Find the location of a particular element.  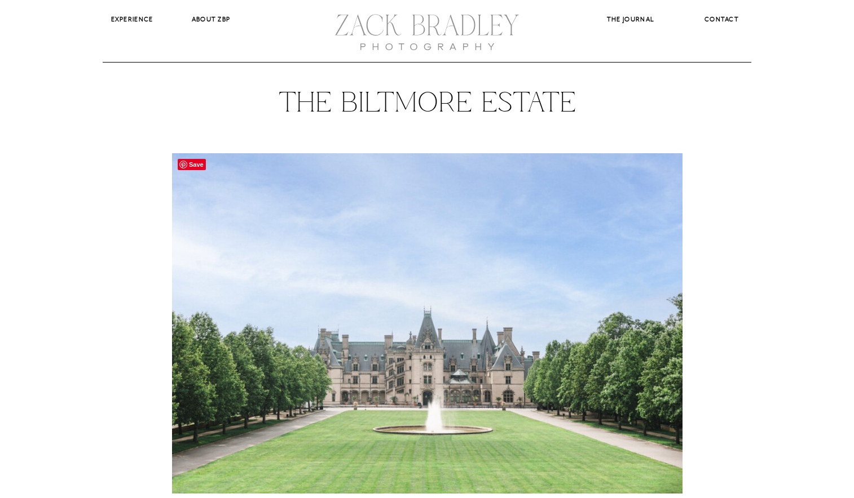

a: The Journal is located at coordinates (630, 19).